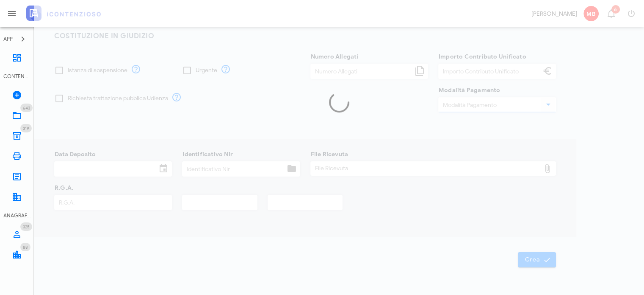 The width and height of the screenshot is (644, 295). I want to click on span: 88, so click(25, 247).